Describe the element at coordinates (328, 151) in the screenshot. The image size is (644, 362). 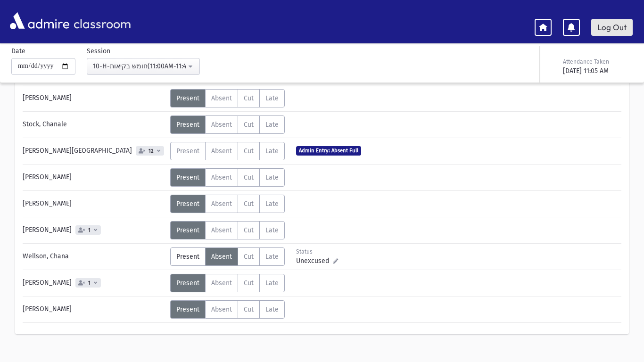
I see `span: Admin Entry: Absent Full` at that location.